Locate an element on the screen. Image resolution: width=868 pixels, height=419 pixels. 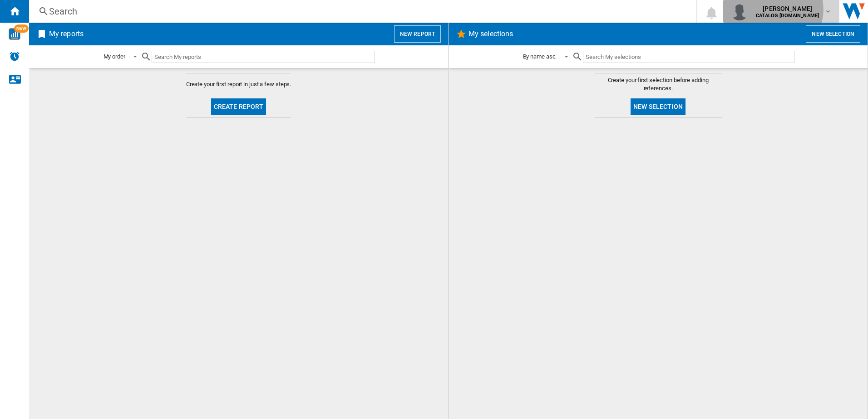
h2: My reports is located at coordinates (67, 34).